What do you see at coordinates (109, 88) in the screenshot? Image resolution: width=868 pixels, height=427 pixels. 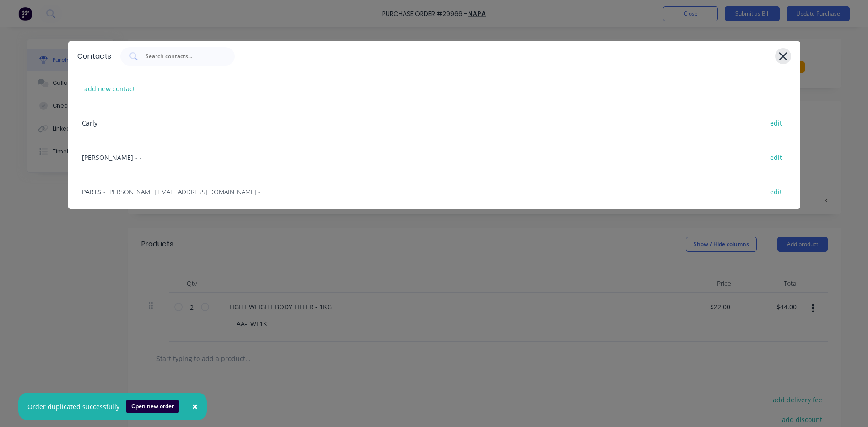 I see `div: add new contact` at bounding box center [109, 88].